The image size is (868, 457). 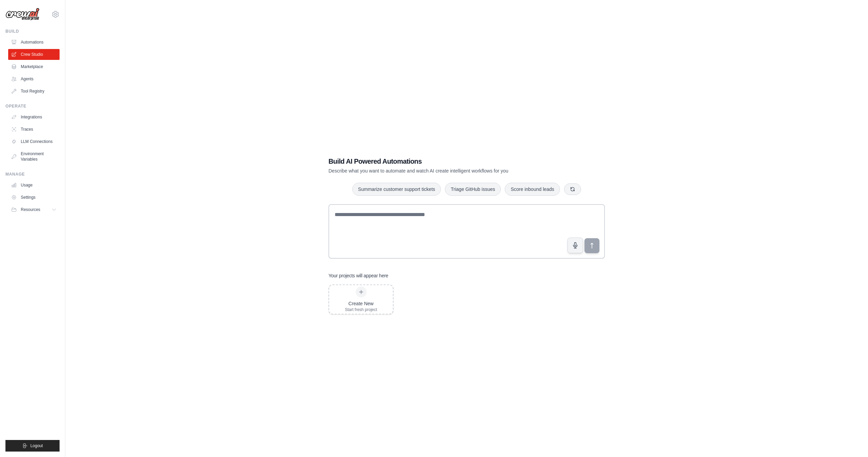 What do you see at coordinates (34, 129) in the screenshot?
I see `a: Traces` at bounding box center [34, 129].